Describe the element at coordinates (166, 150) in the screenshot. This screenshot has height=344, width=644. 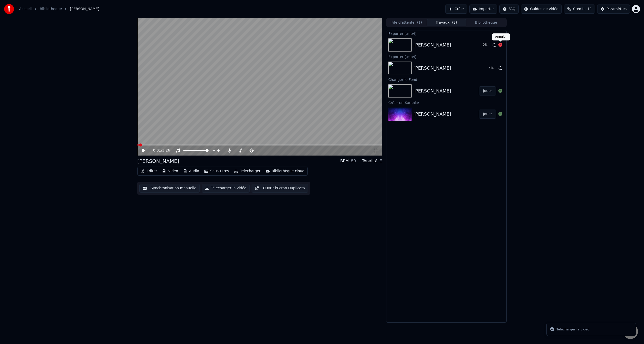
I see `span: 3:26` at that location.